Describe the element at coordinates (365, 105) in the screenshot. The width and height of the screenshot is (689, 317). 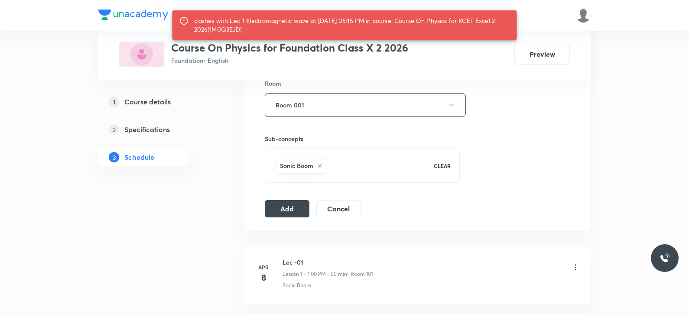
I see `button: Room 001` at that location.